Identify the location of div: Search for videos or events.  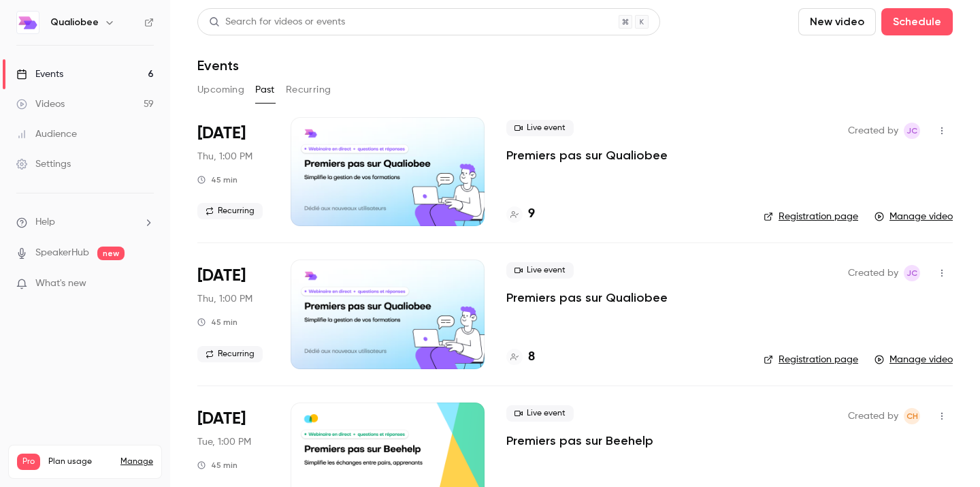
(277, 22).